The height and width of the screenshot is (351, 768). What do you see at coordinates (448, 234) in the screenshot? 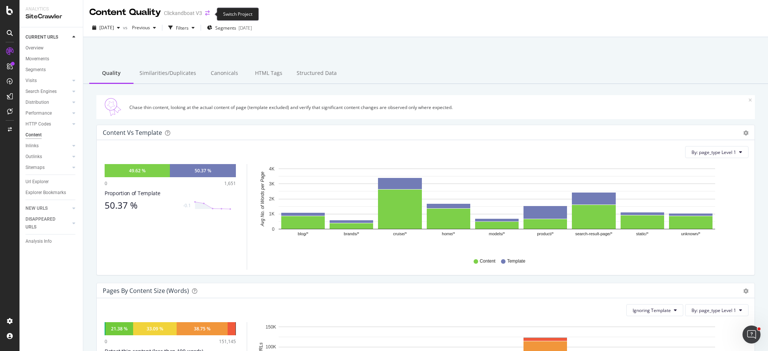
I see `text: home/*` at bounding box center [448, 234].